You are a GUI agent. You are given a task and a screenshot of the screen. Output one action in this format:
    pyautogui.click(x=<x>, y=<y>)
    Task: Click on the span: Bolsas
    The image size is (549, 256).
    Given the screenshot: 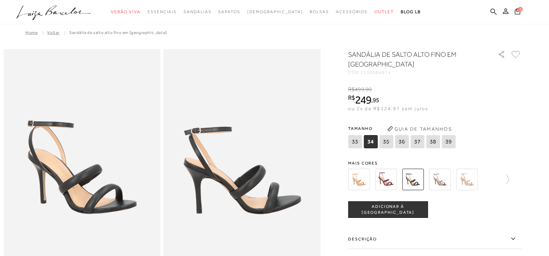 What is the action you would take?
    pyautogui.click(x=319, y=12)
    